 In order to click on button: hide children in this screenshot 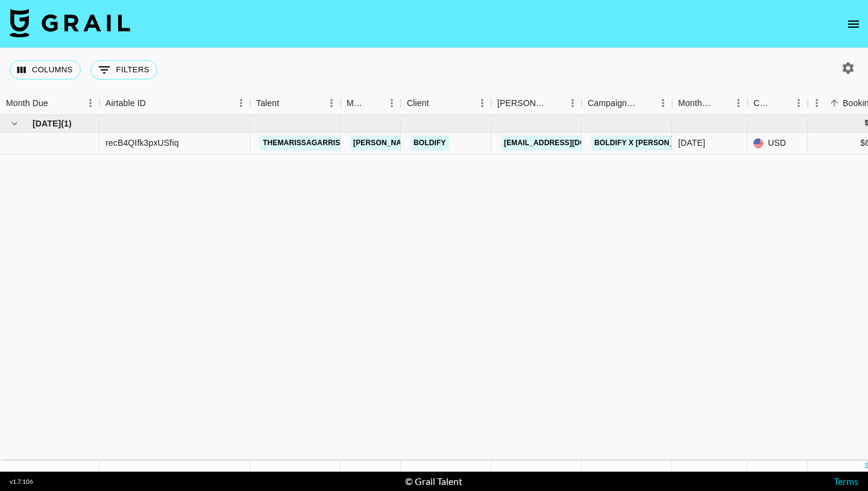, I will do `click(14, 123)`.